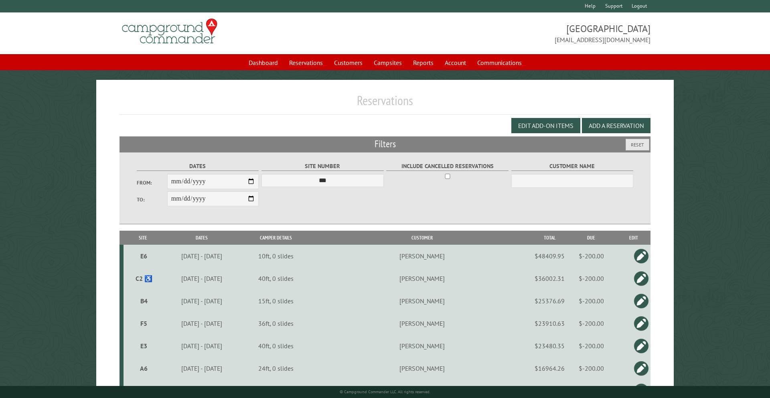  I want to click on label: From:, so click(152, 182).